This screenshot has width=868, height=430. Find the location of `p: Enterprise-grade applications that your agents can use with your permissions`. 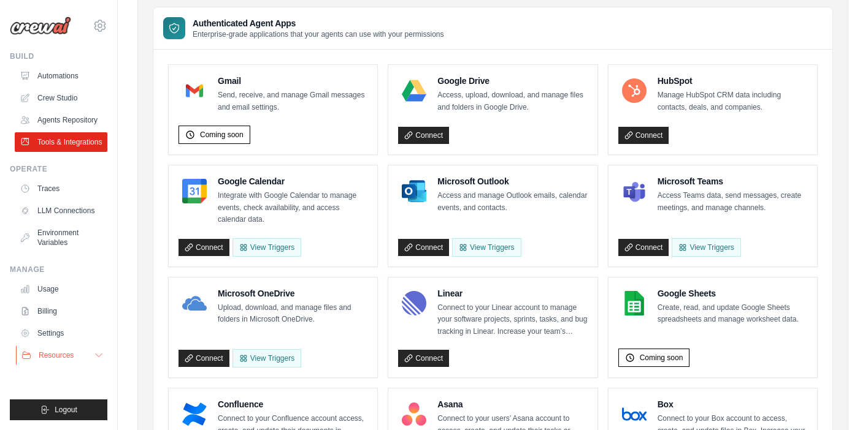

p: Enterprise-grade applications that your agents can use with your permissions is located at coordinates (318, 34).